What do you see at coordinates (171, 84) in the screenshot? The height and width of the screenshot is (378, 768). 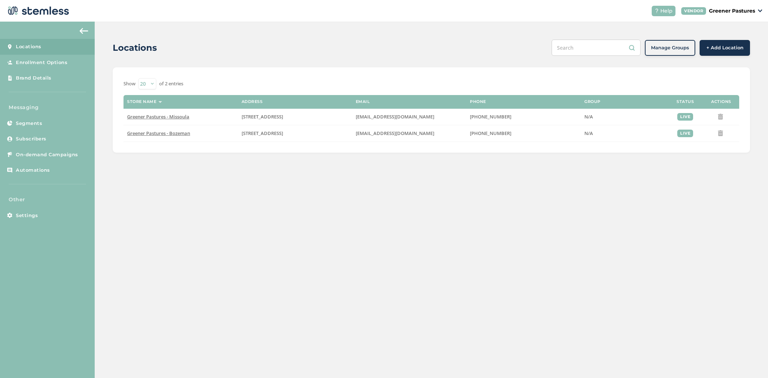 I see `label: of 2 entries` at bounding box center [171, 84].